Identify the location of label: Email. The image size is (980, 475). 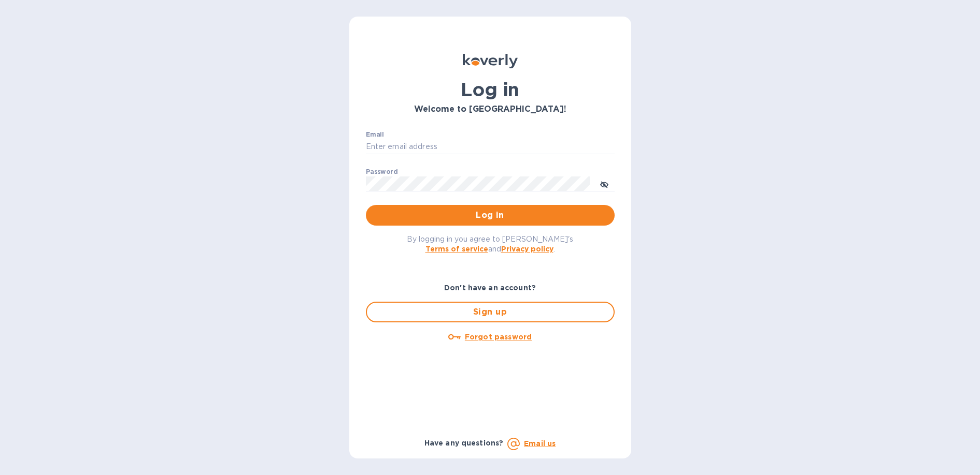
(375, 135).